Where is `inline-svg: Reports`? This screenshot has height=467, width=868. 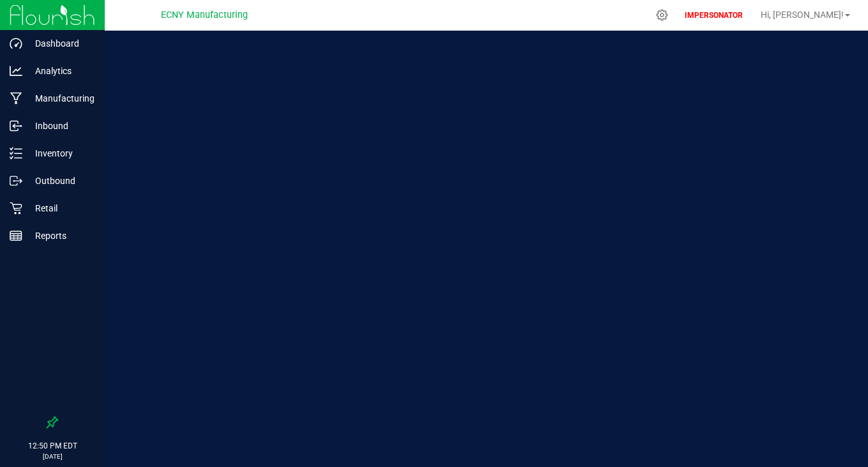
inline-svg: Reports is located at coordinates (16, 236).